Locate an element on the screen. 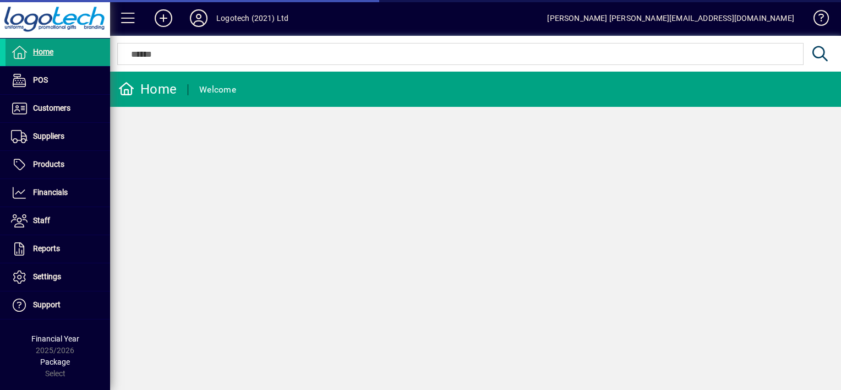 This screenshot has width=841, height=390. button: Add is located at coordinates (163, 18).